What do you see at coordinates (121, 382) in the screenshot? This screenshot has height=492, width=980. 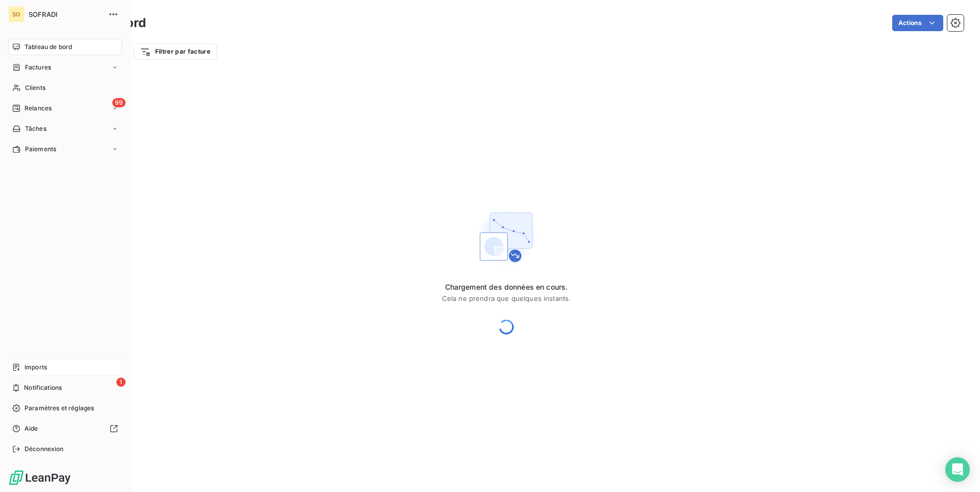 I see `span: 1` at bounding box center [121, 382].